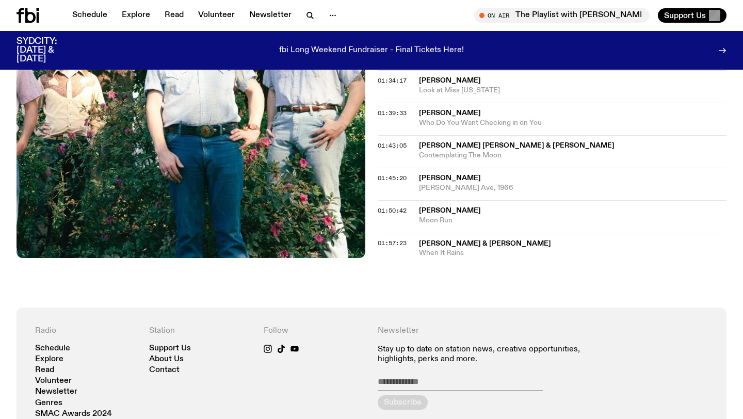 The width and height of the screenshot is (743, 419). Describe the element at coordinates (392, 178) in the screenshot. I see `span: 01:45:20` at that location.